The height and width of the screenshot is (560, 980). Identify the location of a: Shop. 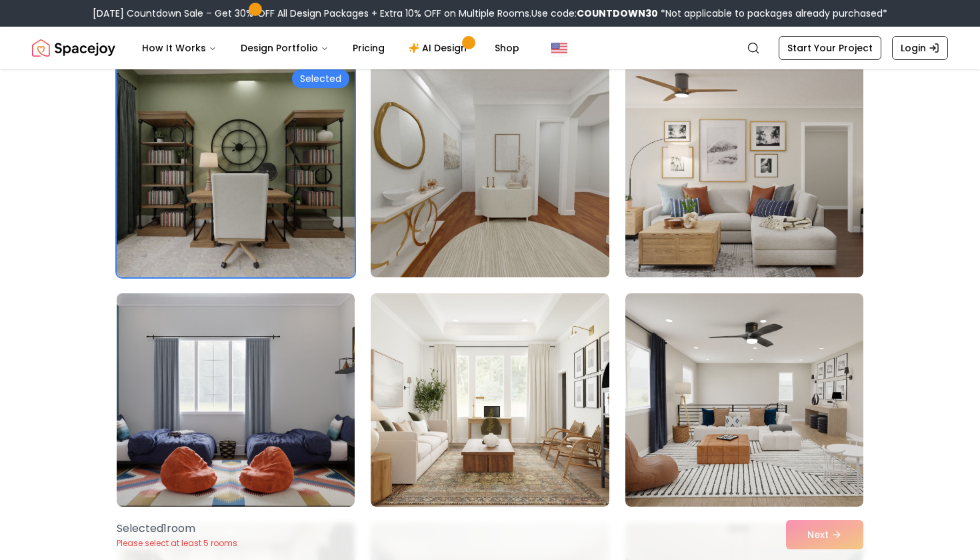
(507, 48).